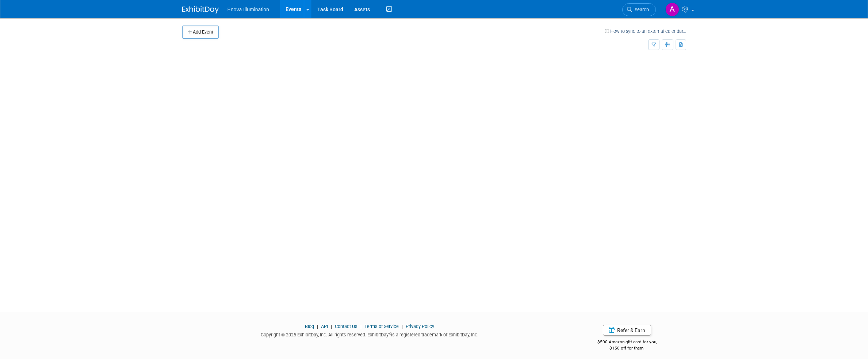  I want to click on a: Terms of Service, so click(381, 326).